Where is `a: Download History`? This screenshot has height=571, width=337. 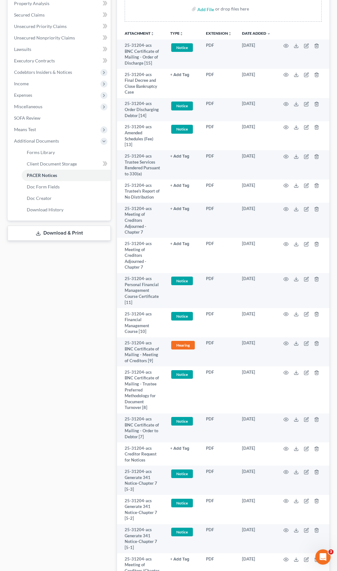
a: Download History is located at coordinates (66, 210).